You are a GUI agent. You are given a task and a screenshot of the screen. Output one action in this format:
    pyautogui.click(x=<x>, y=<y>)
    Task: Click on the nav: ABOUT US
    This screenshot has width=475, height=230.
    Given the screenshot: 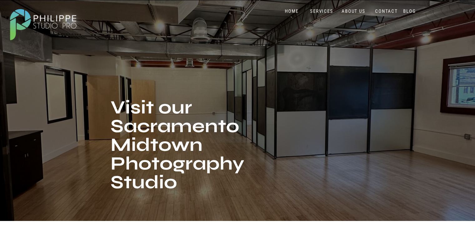 What is the action you would take?
    pyautogui.click(x=353, y=11)
    